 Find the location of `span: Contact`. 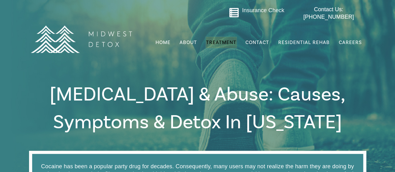

span: Contact is located at coordinates (258, 43).